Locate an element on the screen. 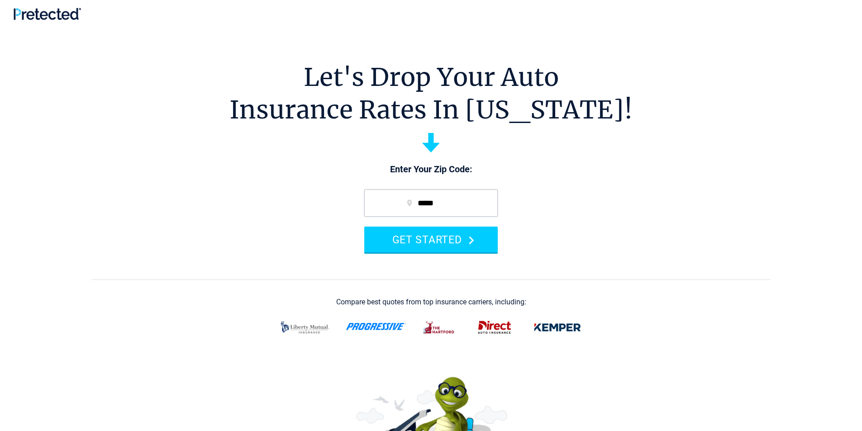 The image size is (862, 431). img: liberty is located at coordinates (305, 328).